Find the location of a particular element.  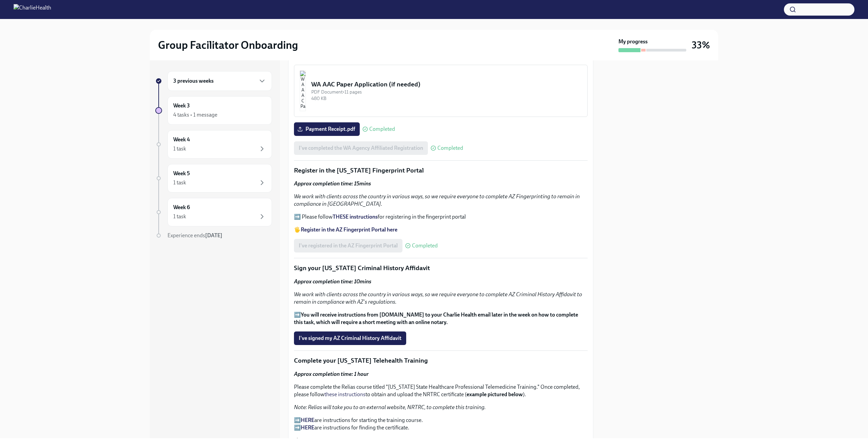

p: ➡️ are instructions for starting the training course. ➡️ are instructions for finding the certifi... is located at coordinates (441, 424).